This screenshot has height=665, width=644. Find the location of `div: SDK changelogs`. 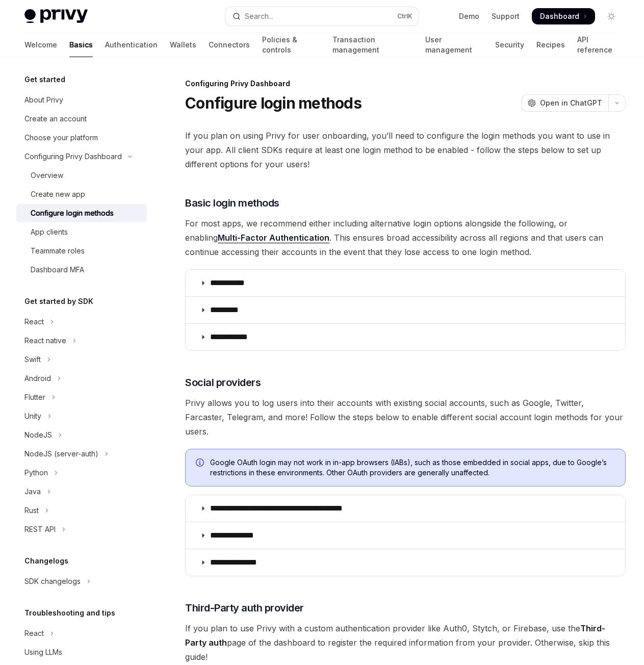

div: SDK changelogs is located at coordinates (52, 581).